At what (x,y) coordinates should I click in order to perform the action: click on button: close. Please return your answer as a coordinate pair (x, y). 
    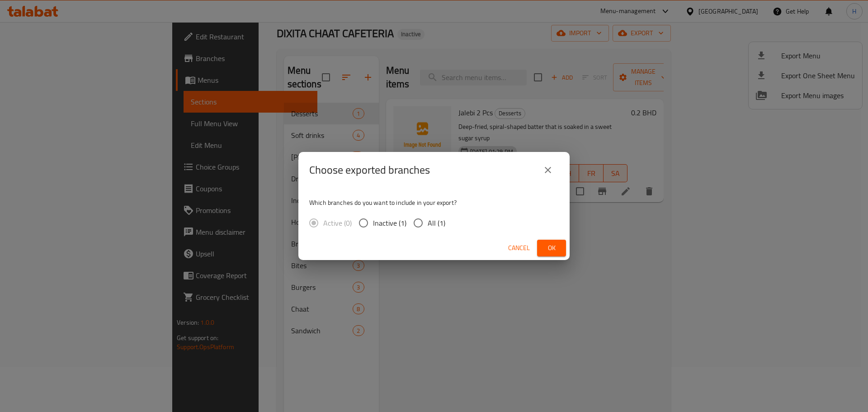
    Looking at the image, I should click on (548, 170).